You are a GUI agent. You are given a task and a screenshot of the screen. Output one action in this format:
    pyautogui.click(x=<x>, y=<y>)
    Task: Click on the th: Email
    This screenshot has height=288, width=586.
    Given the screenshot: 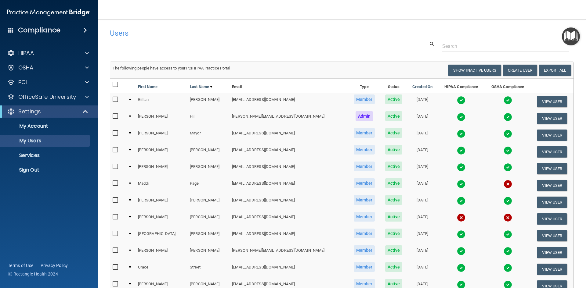 What is the action you would take?
    pyautogui.click(x=289, y=86)
    